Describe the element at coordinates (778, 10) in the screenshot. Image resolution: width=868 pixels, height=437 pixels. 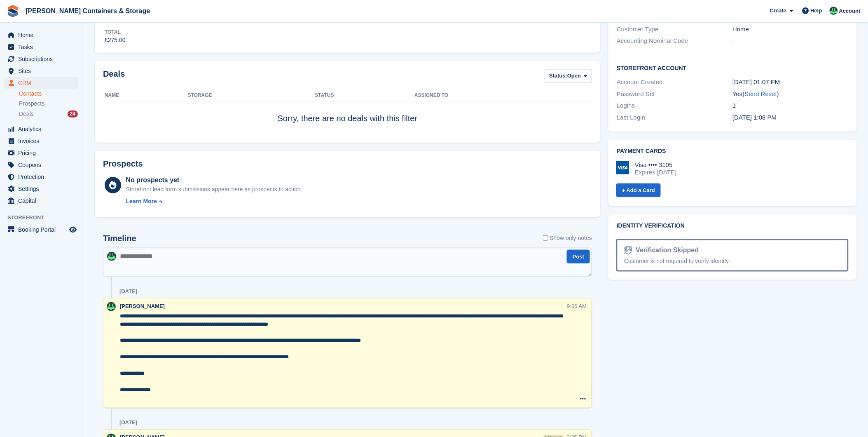
I see `span: Create` at that location.